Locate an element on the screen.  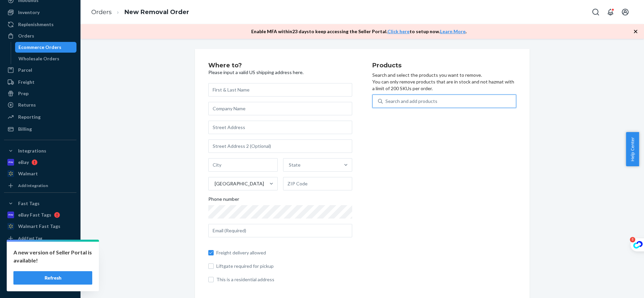
a: Walmart Fast Tags is located at coordinates (40, 227).